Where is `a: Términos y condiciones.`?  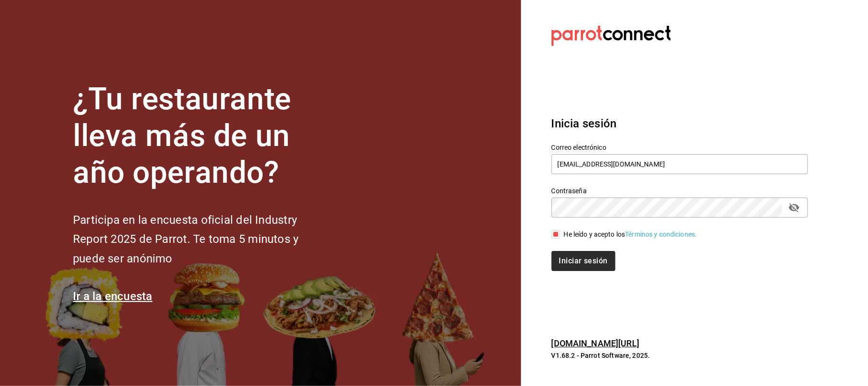 a: Términos y condiciones. is located at coordinates (661, 234).